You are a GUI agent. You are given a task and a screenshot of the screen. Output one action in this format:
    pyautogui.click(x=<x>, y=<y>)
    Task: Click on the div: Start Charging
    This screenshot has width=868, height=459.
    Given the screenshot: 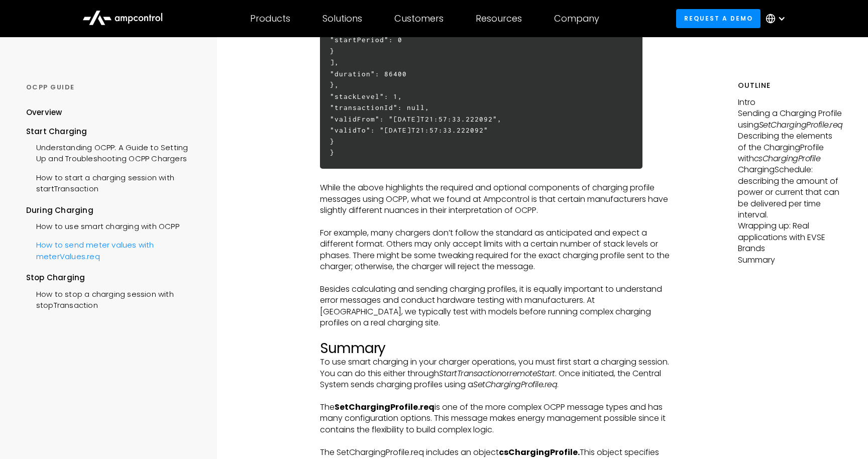 What is the action you would take?
    pyautogui.click(x=113, y=131)
    